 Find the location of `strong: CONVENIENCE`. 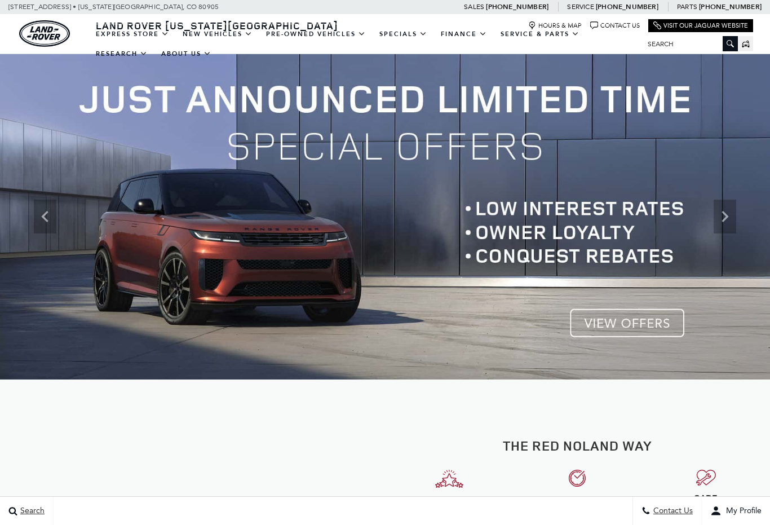

strong: CONVENIENCE is located at coordinates (577, 499).